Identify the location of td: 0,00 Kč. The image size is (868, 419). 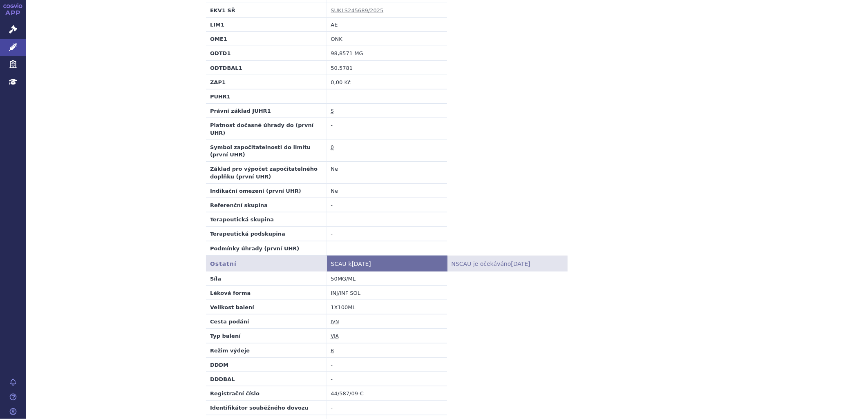
(387, 82).